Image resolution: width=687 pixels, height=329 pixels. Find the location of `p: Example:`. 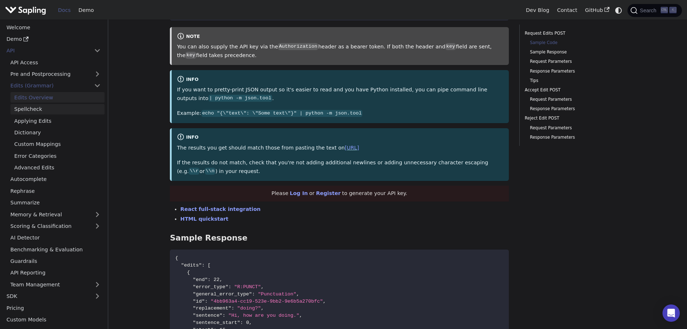

p: Example: is located at coordinates (340, 113).